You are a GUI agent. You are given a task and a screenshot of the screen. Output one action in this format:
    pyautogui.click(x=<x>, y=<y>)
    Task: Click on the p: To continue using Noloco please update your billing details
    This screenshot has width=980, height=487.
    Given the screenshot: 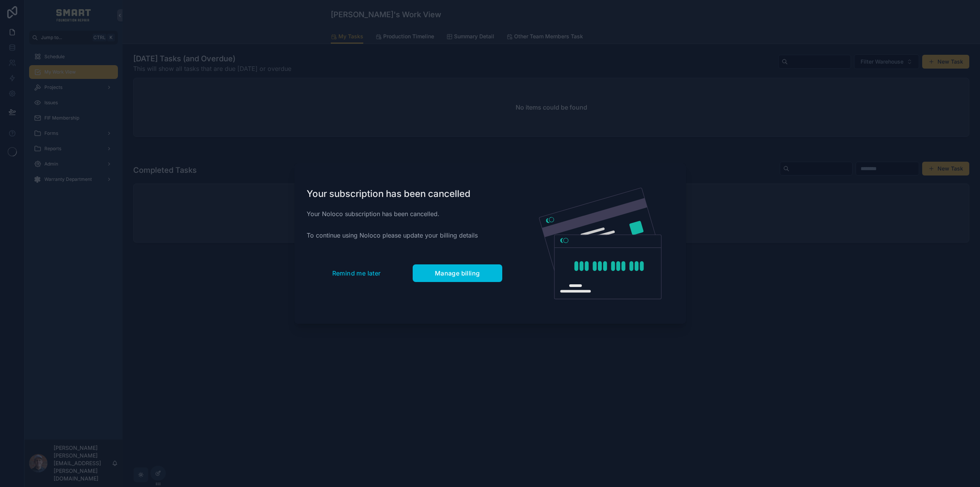 What is the action you would take?
    pyautogui.click(x=404, y=235)
    